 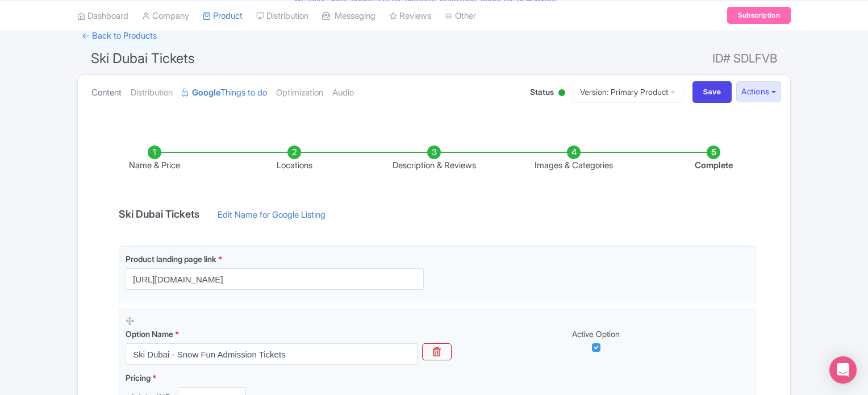 I want to click on a: Optimization, so click(x=300, y=92).